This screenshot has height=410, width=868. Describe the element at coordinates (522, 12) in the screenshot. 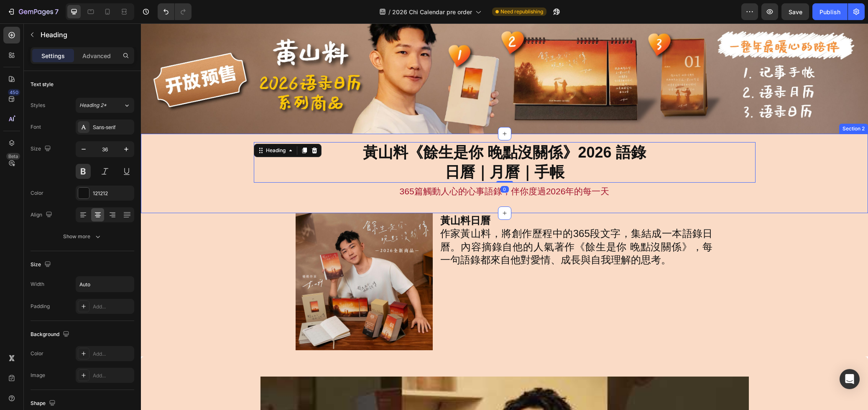

I see `span: Need republishing` at that location.